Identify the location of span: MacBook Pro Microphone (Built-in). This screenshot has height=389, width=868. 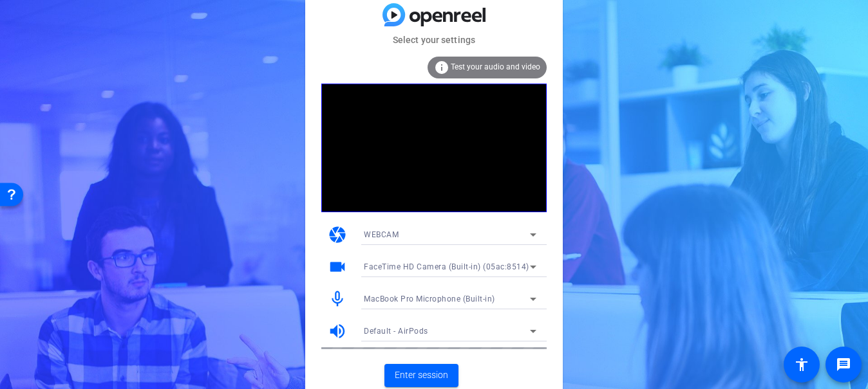
(429, 299).